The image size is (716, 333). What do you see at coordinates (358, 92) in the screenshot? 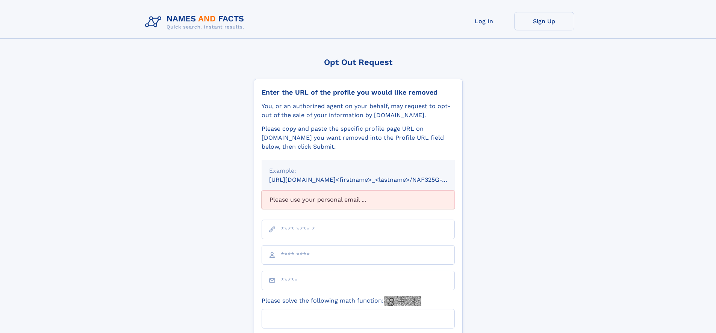
I see `div: Enter the URL of the profile you would like removed` at bounding box center [358, 92].